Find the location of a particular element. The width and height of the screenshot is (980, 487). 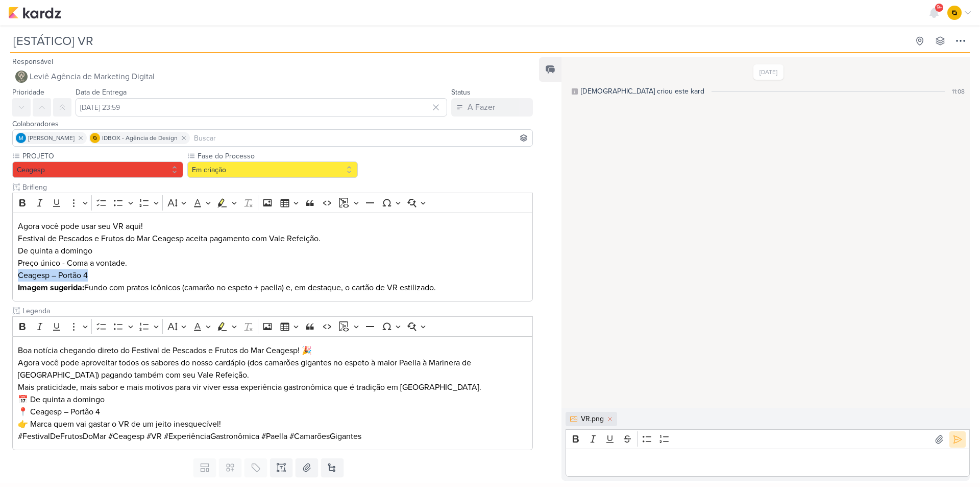

input: Buscar is located at coordinates (361, 138).